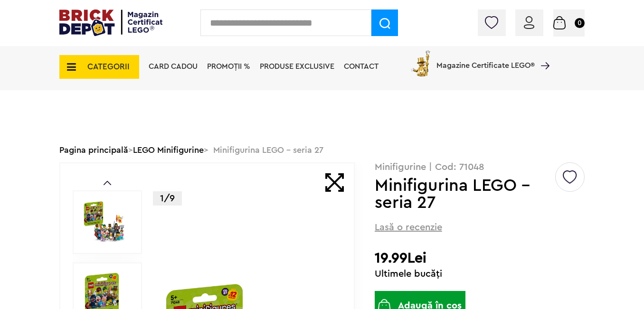 This screenshot has width=644, height=309. I want to click on p: 1/9, so click(167, 199).